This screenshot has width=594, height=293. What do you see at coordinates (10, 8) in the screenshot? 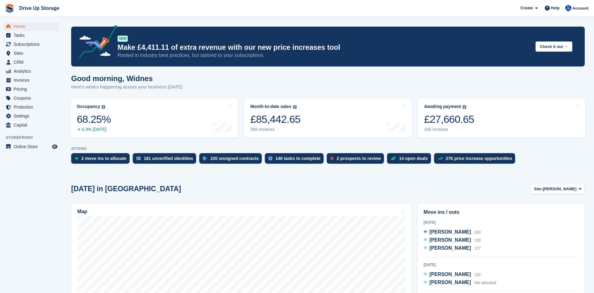
I see `img: stora-icon-8386f47178a22dfd0bd8f6a31ec36ba5ce8667c1dd55bd0f319d3a0aa187defe.svg` at bounding box center [10, 8].